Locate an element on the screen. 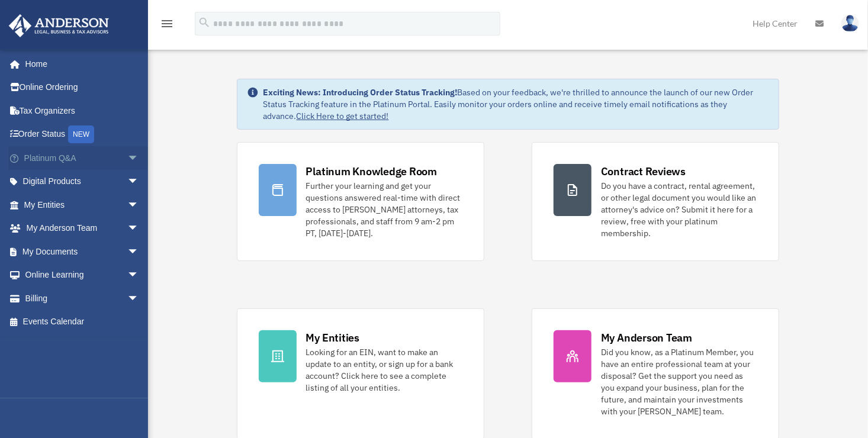 The image size is (868, 438). a: menu is located at coordinates (167, 25).